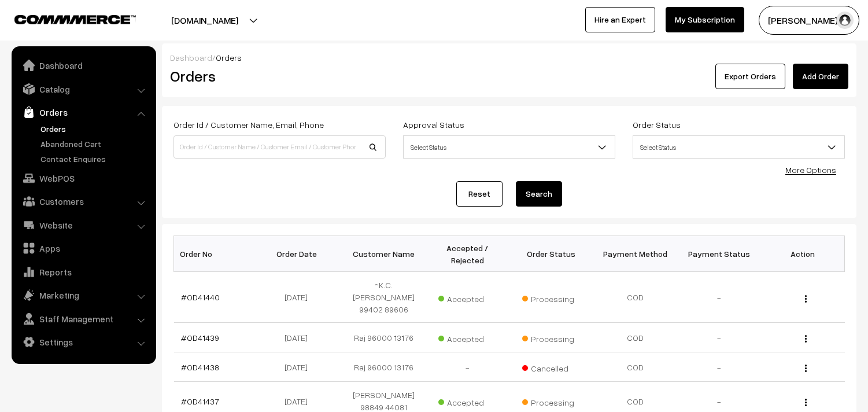 This screenshot has width=868, height=412. What do you see at coordinates (705, 20) in the screenshot?
I see `a: My Subscription` at bounding box center [705, 20].